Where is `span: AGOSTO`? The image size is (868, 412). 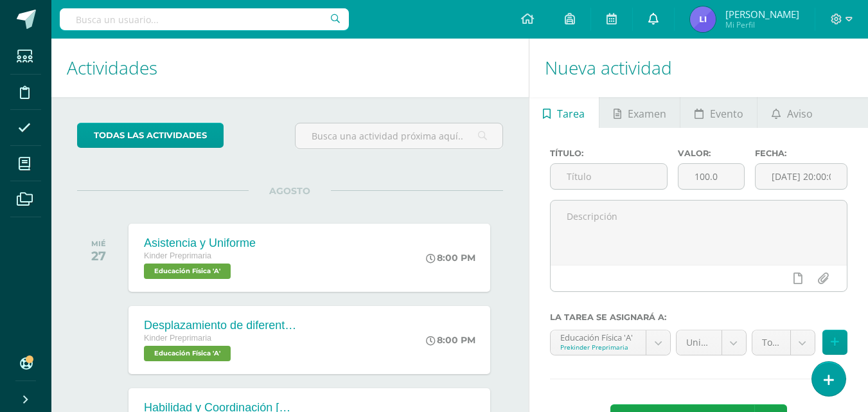 span: AGOSTO is located at coordinates (290, 191).